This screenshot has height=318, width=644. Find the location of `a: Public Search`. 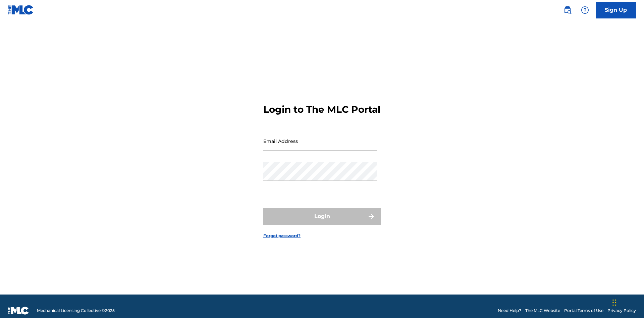

a: Public Search is located at coordinates (568, 10).